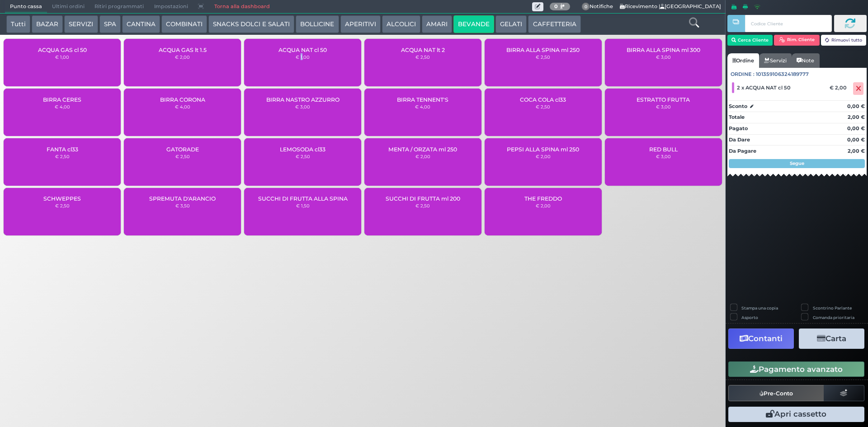 Image resolution: width=868 pixels, height=427 pixels. What do you see at coordinates (62, 198) in the screenshot?
I see `span: SCHWEPPES` at bounding box center [62, 198].